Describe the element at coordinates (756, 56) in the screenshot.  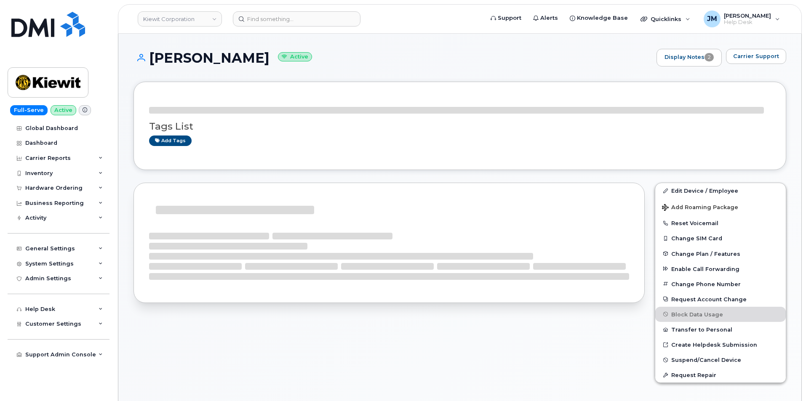
I see `span: Carrier Support` at that location.